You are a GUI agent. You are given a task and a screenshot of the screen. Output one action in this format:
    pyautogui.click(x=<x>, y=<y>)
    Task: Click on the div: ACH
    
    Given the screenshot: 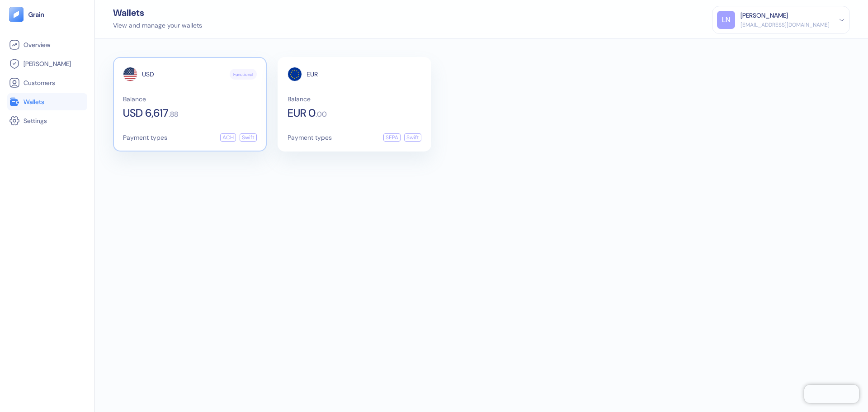 What is the action you would take?
    pyautogui.click(x=228, y=137)
    